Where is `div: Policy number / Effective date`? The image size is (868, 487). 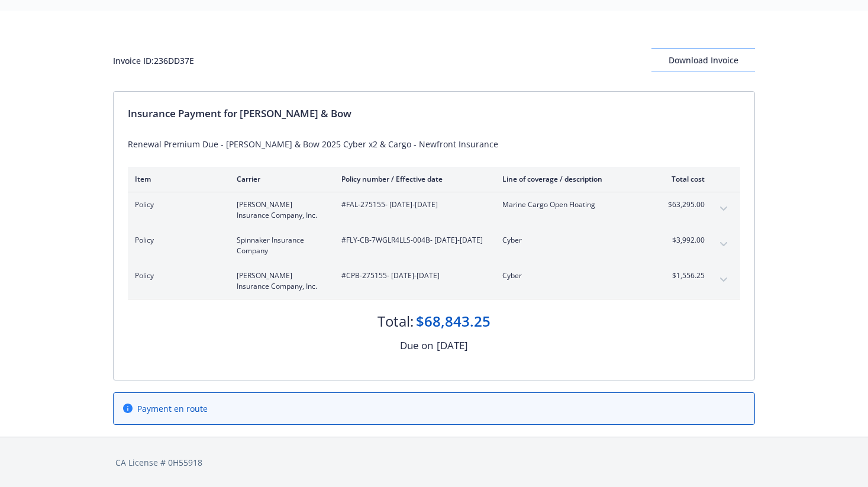 div: Policy number / Effective date is located at coordinates (412, 178).